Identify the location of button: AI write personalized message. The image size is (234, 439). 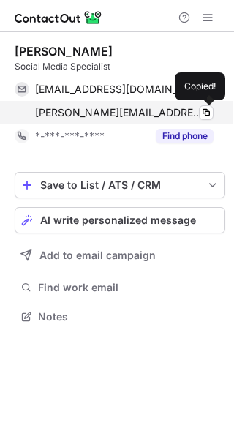
(120, 220).